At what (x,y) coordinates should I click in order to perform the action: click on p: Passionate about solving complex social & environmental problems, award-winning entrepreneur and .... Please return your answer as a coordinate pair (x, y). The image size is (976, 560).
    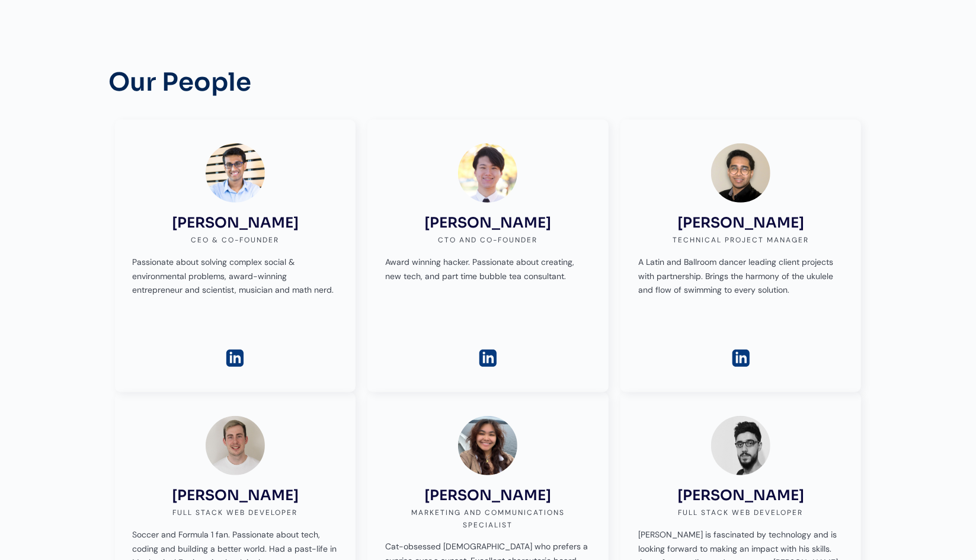
    Looking at the image, I should click on (235, 276).